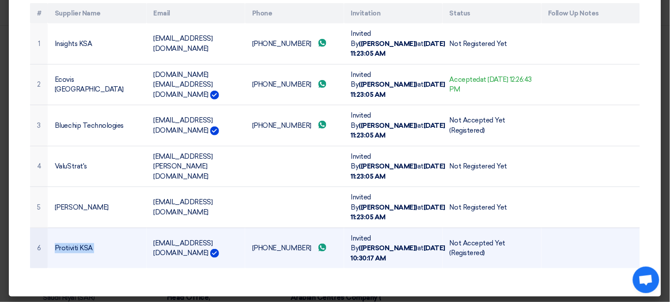 This screenshot has height=302, width=670. Describe the element at coordinates (492, 84) in the screenshot. I see `div: Accepted` at that location.